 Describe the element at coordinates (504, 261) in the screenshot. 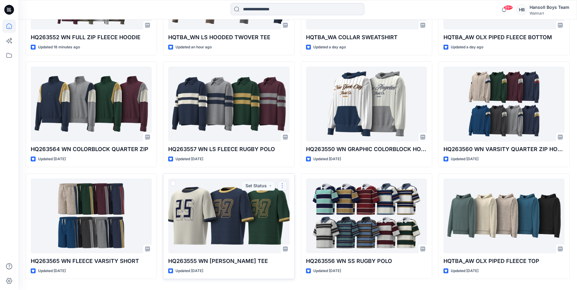

I see `p: HQTBA_AW OLX PIPED FLEECE TOP` at that location.